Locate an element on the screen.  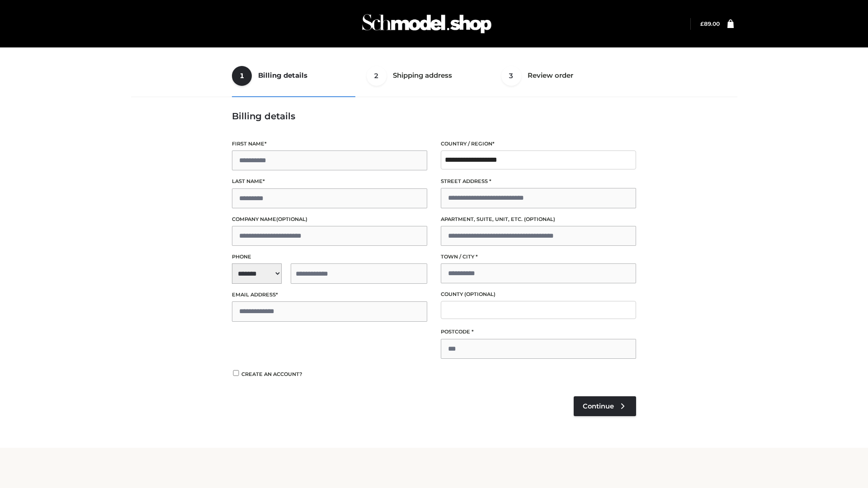
span: Create an account? is located at coordinates (272, 374).